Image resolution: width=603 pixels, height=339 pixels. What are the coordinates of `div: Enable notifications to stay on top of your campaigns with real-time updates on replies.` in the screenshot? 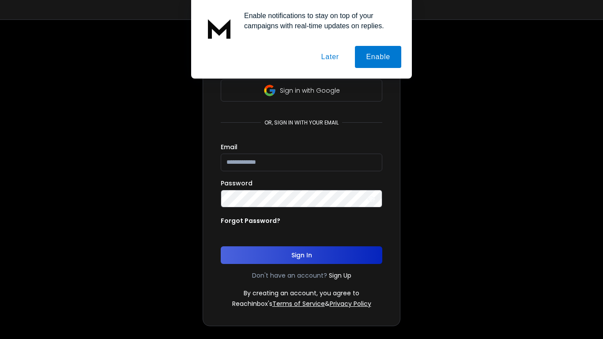 It's located at (319, 21).